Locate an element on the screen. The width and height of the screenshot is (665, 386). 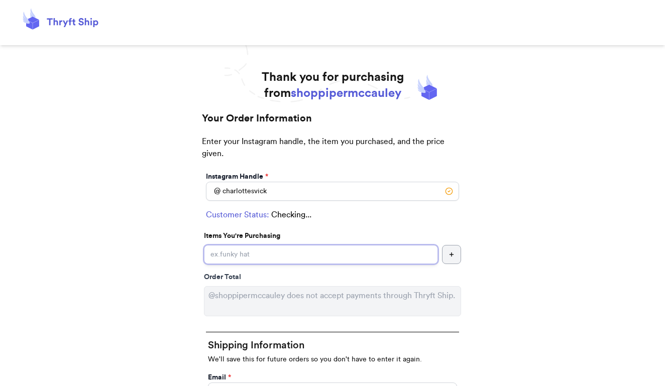
h2: Shipping Information is located at coordinates (333, 346).